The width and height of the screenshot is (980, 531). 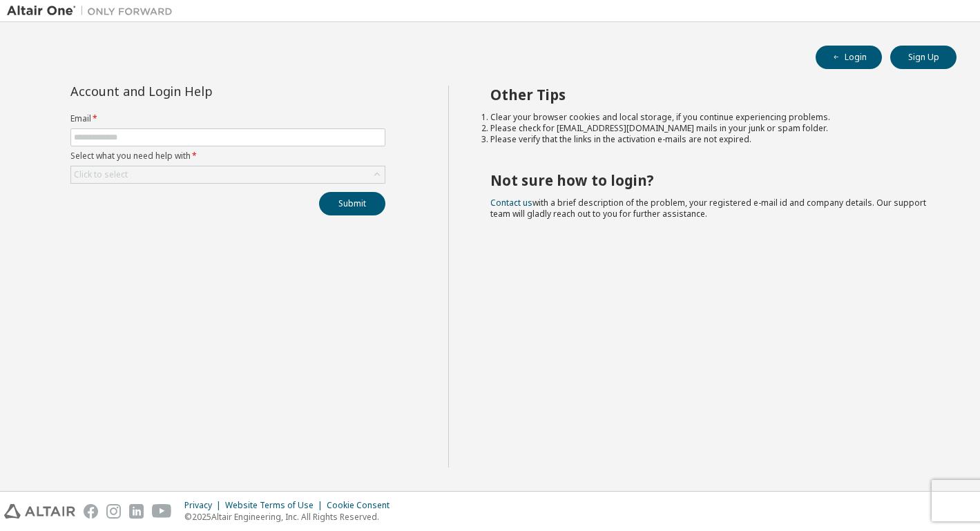 What do you see at coordinates (204, 506) in the screenshot?
I see `div: Privacy` at bounding box center [204, 506].